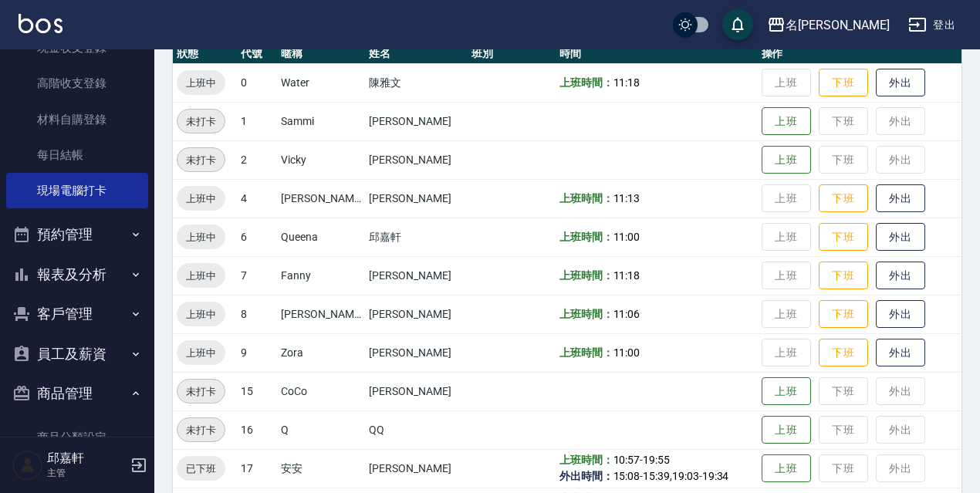 This screenshot has height=493, width=980. I want to click on td: 6, so click(257, 237).